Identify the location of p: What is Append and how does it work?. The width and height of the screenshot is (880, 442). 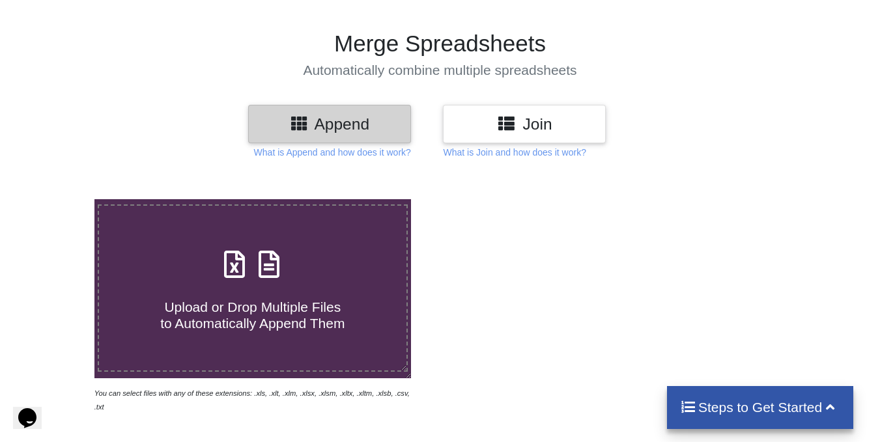
(332, 152).